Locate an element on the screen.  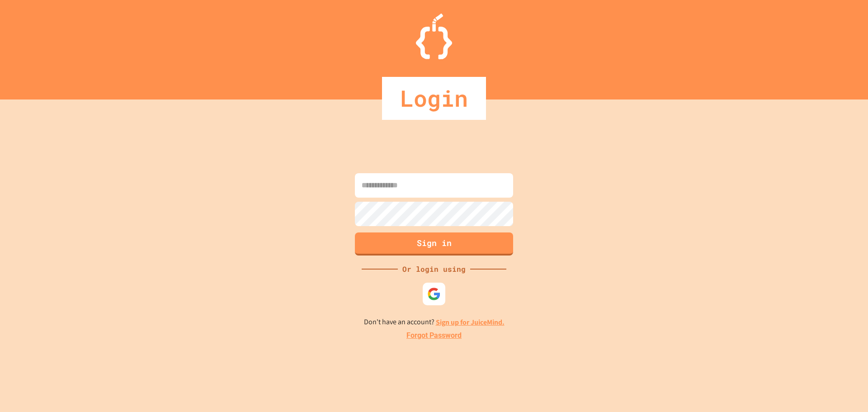
a: Sign up for JuiceMind. is located at coordinates (471, 322).